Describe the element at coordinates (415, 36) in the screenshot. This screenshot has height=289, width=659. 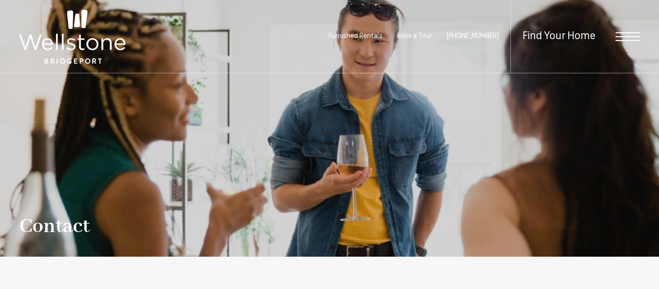
I see `a: Book a Tour` at that location.